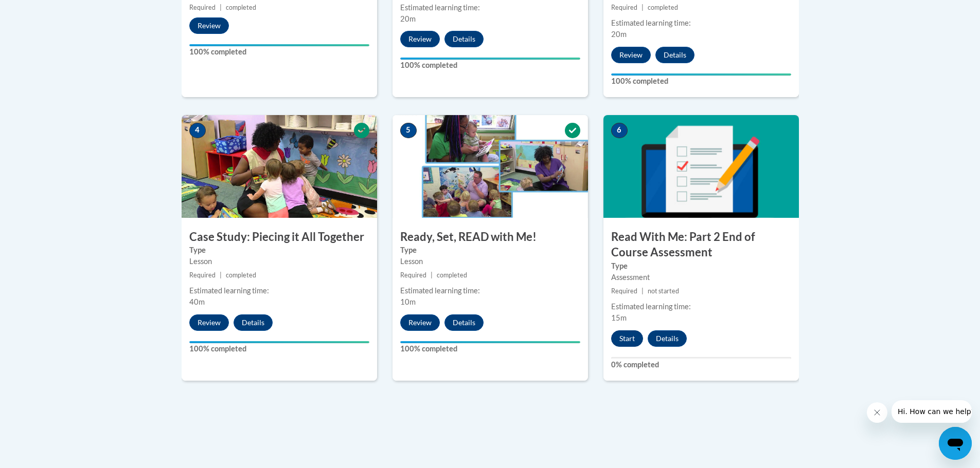 Image resolution: width=980 pixels, height=468 pixels. I want to click on button: Start, so click(627, 339).